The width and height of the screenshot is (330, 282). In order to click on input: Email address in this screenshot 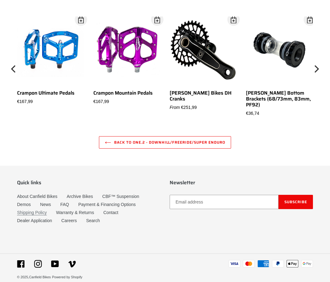, I will do `click(224, 202)`.